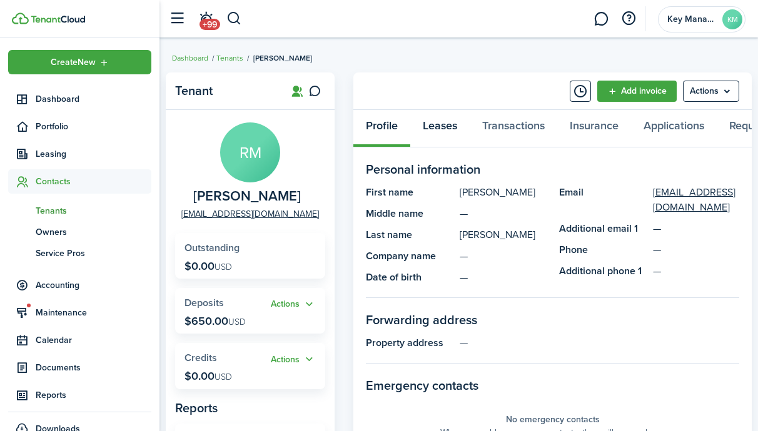 Image resolution: width=758 pixels, height=431 pixels. Describe the element at coordinates (225, 91) in the screenshot. I see `panel-main-title: Tenant` at that location.